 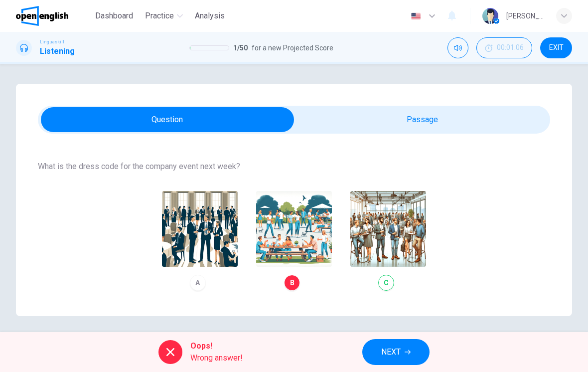 What do you see at coordinates (159, 16) in the screenshot?
I see `span: Practice` at bounding box center [159, 16].